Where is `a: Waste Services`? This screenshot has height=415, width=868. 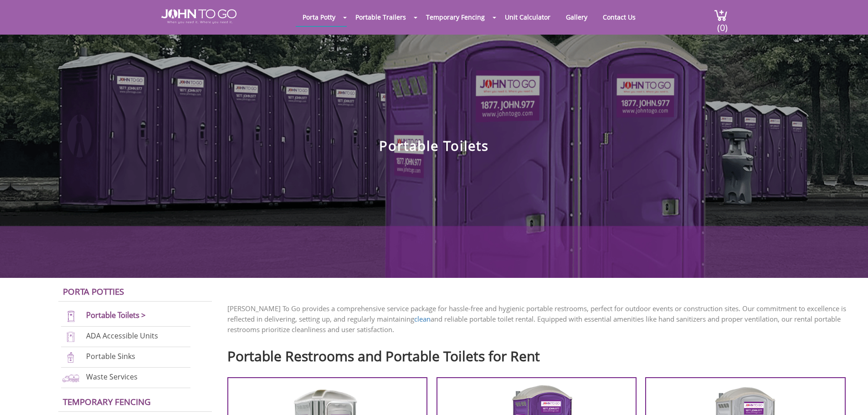 a: Waste Services is located at coordinates (112, 377).